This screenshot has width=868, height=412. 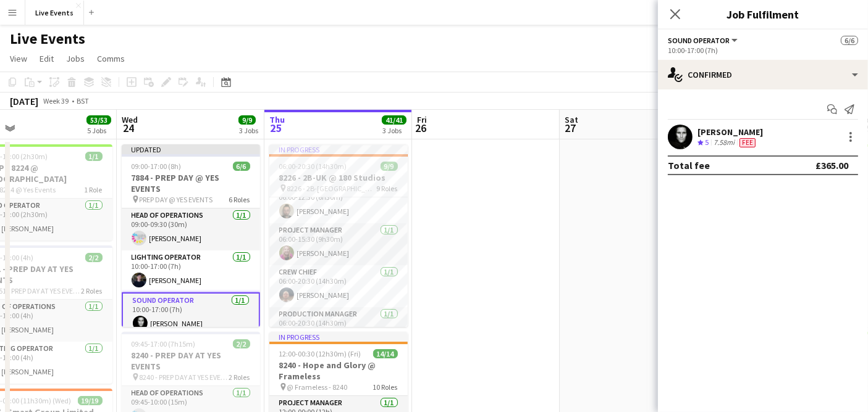 I want to click on span: Fri, so click(x=422, y=120).